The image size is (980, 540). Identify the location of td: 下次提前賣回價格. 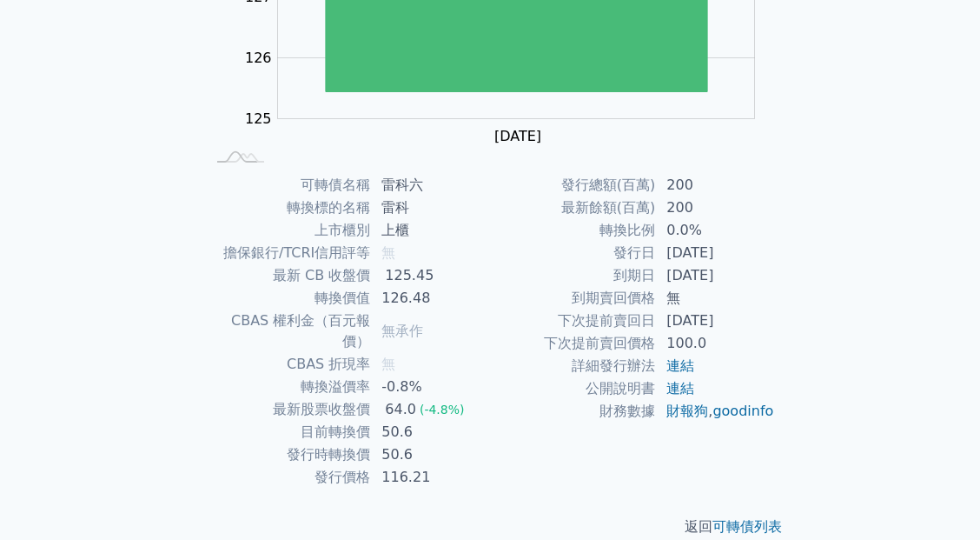
(573, 343).